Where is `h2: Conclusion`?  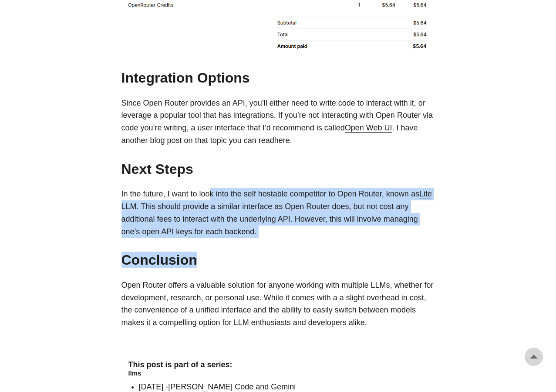
h2: Conclusion is located at coordinates (278, 260).